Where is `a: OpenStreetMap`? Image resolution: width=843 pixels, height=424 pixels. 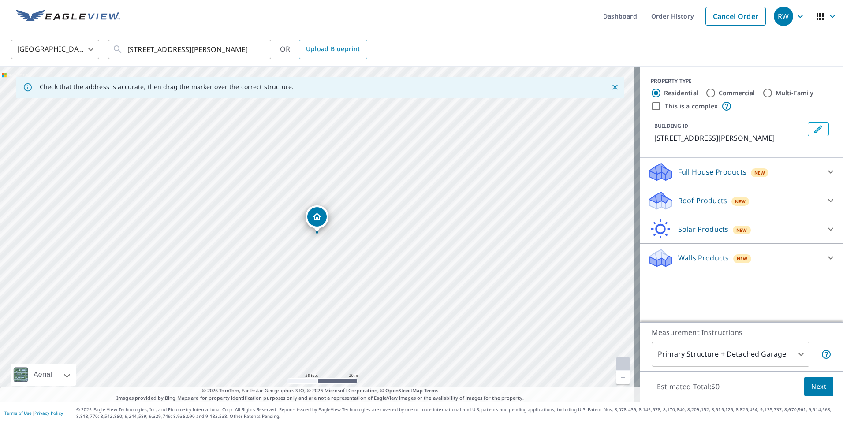
a: OpenStreetMap is located at coordinates (404, 390).